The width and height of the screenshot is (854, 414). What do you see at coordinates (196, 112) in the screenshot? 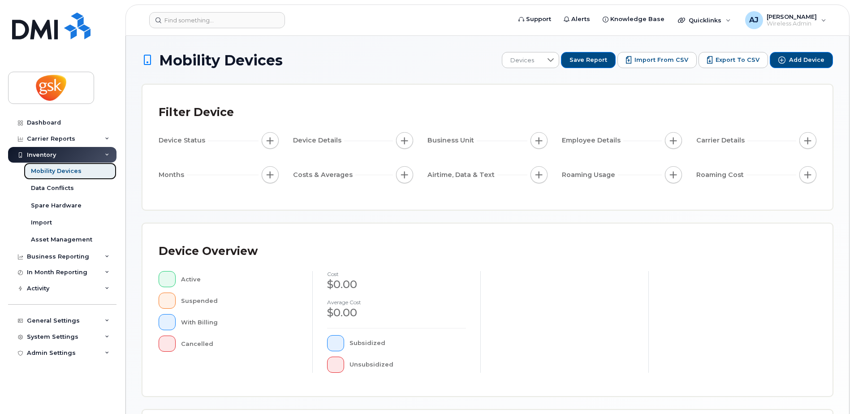
I see `div: Filter Device` at bounding box center [196, 112].